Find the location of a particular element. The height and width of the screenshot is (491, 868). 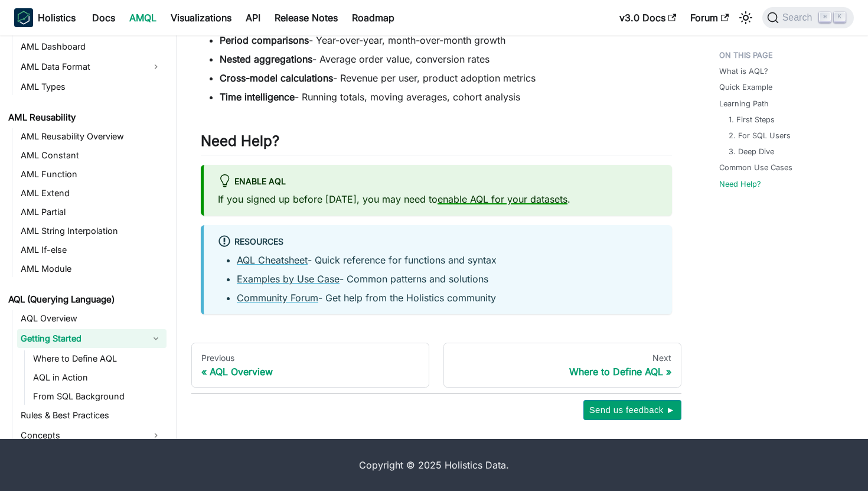

a: 3. Deep Dive is located at coordinates (751, 151).